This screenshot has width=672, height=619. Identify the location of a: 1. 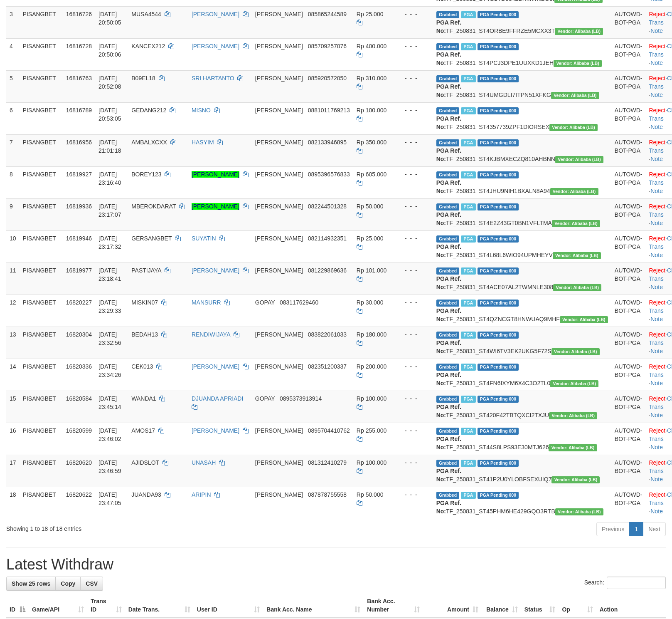
(637, 529).